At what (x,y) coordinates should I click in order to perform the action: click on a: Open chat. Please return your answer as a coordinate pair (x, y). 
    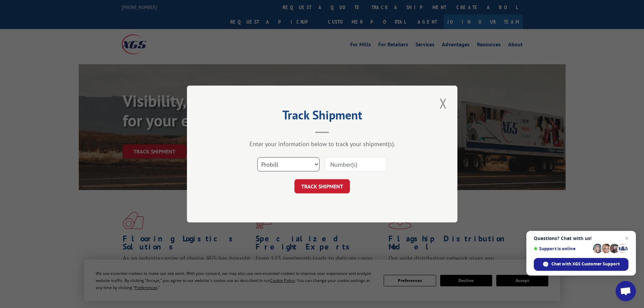
    Looking at the image, I should click on (626, 291).